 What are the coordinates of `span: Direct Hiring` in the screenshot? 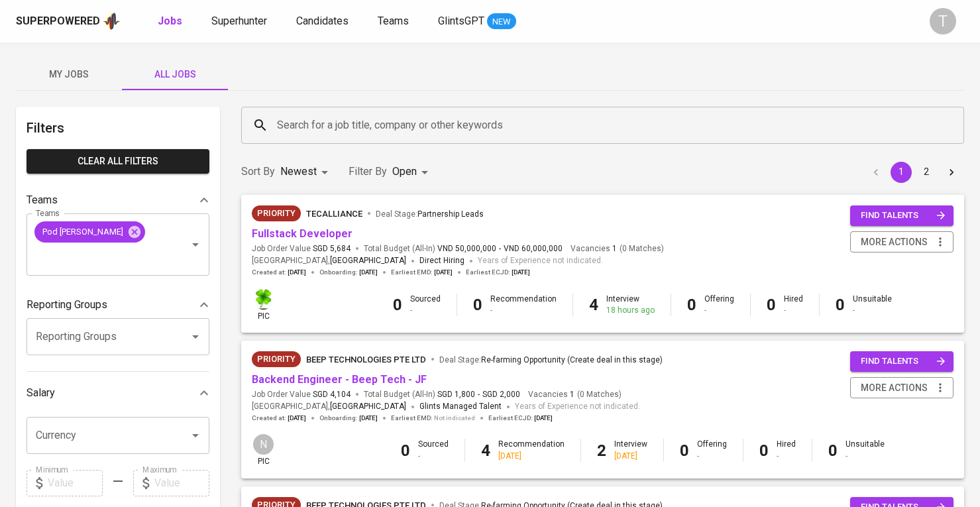 It's located at (442, 260).